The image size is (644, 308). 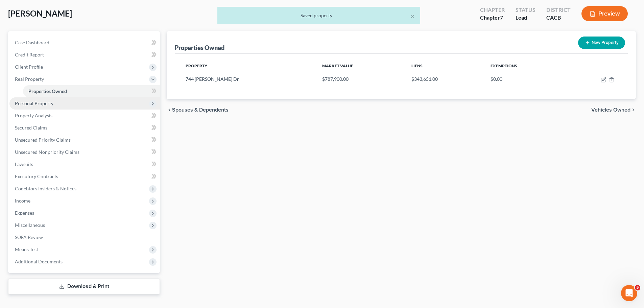 What do you see at coordinates (26, 249) in the screenshot?
I see `span: Means Test` at bounding box center [26, 249].